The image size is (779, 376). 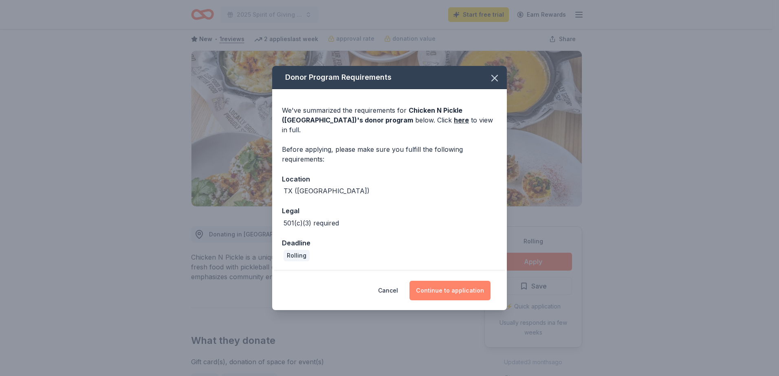 What do you see at coordinates (389, 77) in the screenshot?
I see `div: Donor Program Requirements` at bounding box center [389, 77].